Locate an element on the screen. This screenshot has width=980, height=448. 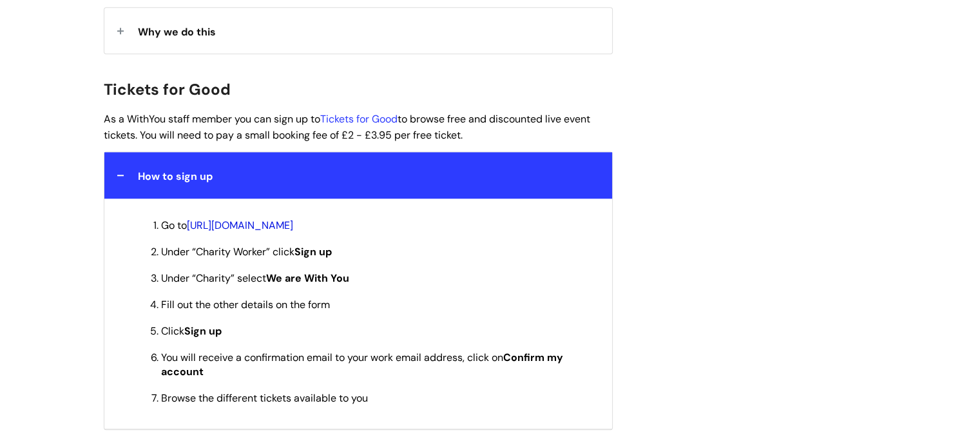
strong: Confirm my account is located at coordinates (362, 364).